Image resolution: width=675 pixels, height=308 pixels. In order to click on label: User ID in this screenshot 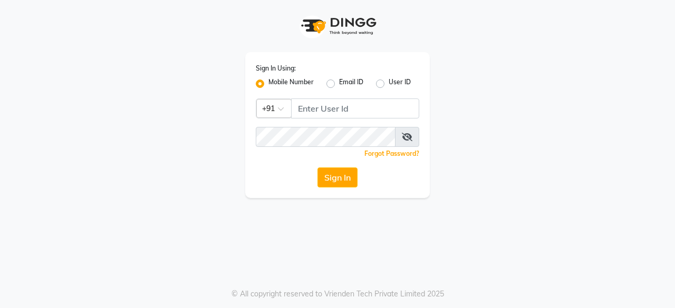, I will do `click(399, 84)`.